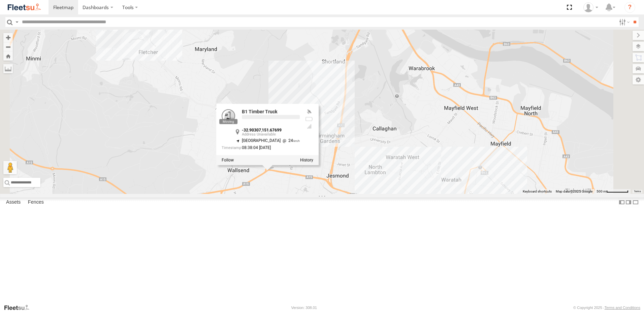  Describe the element at coordinates (8, 47) in the screenshot. I see `button: Zoom out` at that location.